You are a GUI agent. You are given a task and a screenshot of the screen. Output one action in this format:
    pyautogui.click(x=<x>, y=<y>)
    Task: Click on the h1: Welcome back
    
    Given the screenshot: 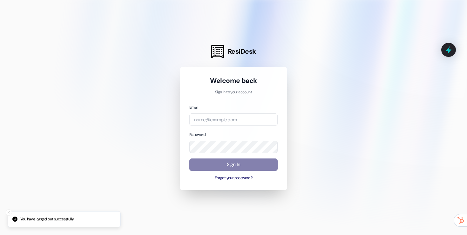 What is the action you would take?
    pyautogui.click(x=233, y=81)
    